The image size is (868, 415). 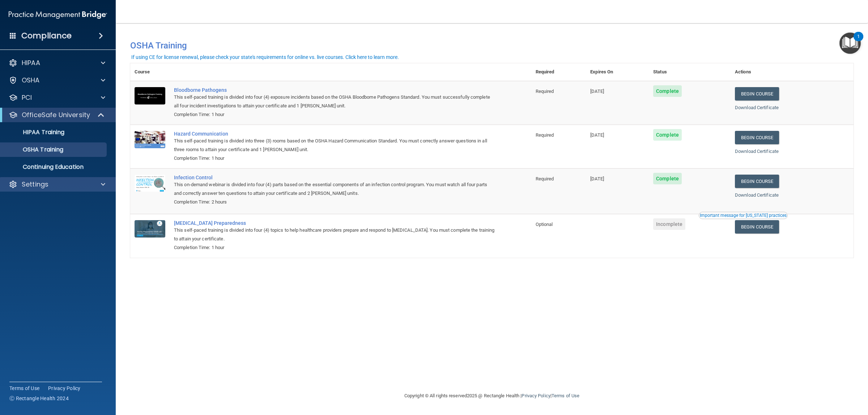 What do you see at coordinates (617, 72) in the screenshot?
I see `th: Expires On` at bounding box center [617, 72].